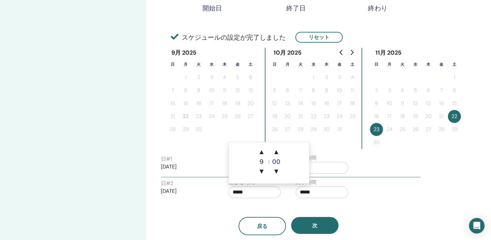 This screenshot has height=240, width=491. Describe the element at coordinates (340, 129) in the screenshot. I see `button: 31` at that location.